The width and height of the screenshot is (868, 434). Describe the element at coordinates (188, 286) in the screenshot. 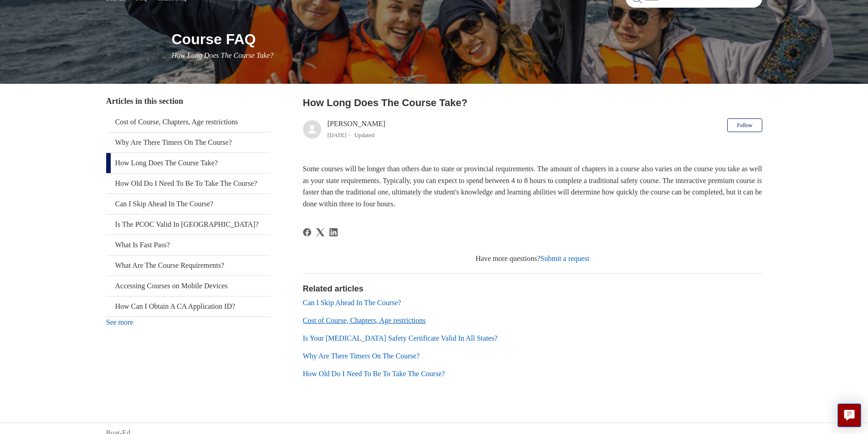

I see `a: Accessing Courses on Mobile Devices` at that location.